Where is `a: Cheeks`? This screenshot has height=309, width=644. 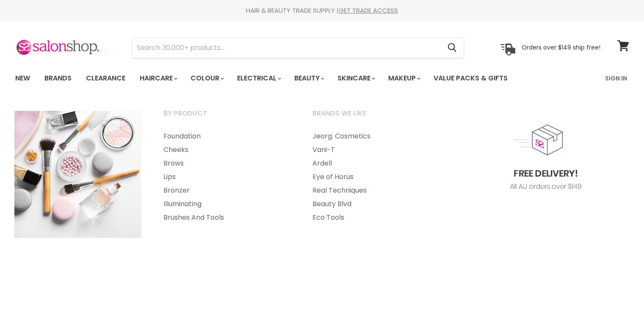 a: Cheeks is located at coordinates (227, 150).